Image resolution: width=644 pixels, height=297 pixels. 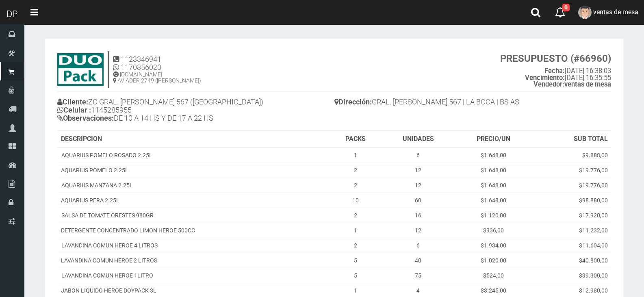 What do you see at coordinates (73, 102) in the screenshot?
I see `b: Cliente:` at bounding box center [73, 102].